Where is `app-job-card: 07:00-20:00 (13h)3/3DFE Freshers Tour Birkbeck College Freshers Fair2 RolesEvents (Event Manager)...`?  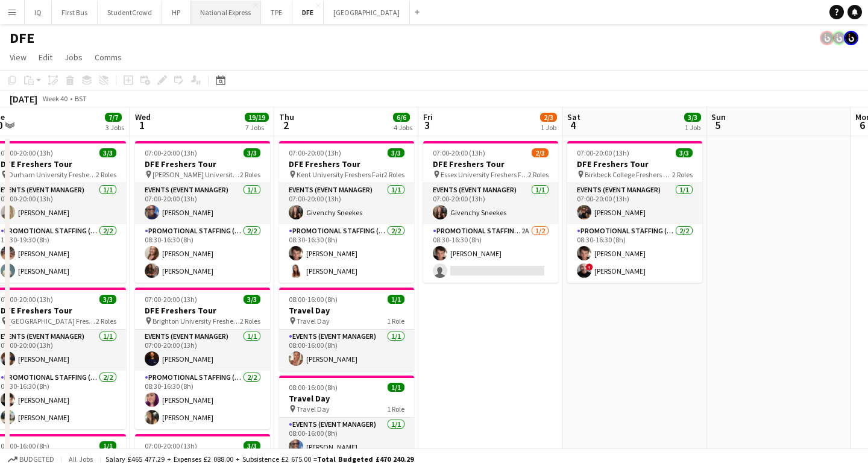 app-job-card: 07:00-20:00 (13h)3/3DFE Freshers Tour Birkbeck College Freshers Fair2 RolesEvents (Event Manager)... is located at coordinates (635, 212).